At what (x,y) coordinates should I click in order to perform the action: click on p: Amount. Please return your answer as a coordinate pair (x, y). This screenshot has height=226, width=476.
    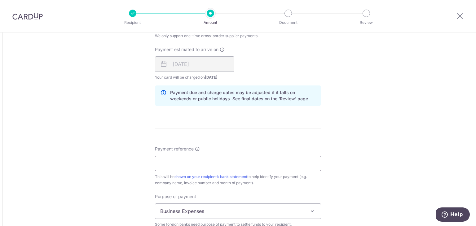
    Looking at the image, I should click on (210, 23).